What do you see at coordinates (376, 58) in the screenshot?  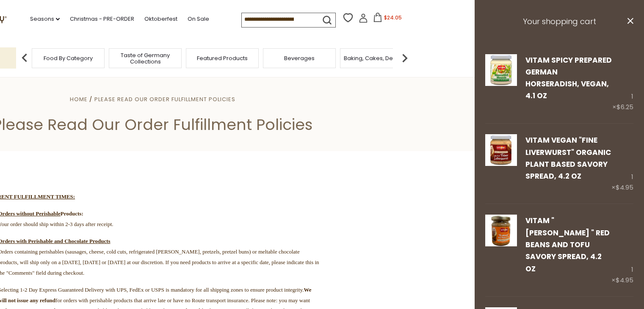 I see `a: Baking, Cakes, Desserts` at bounding box center [376, 58].